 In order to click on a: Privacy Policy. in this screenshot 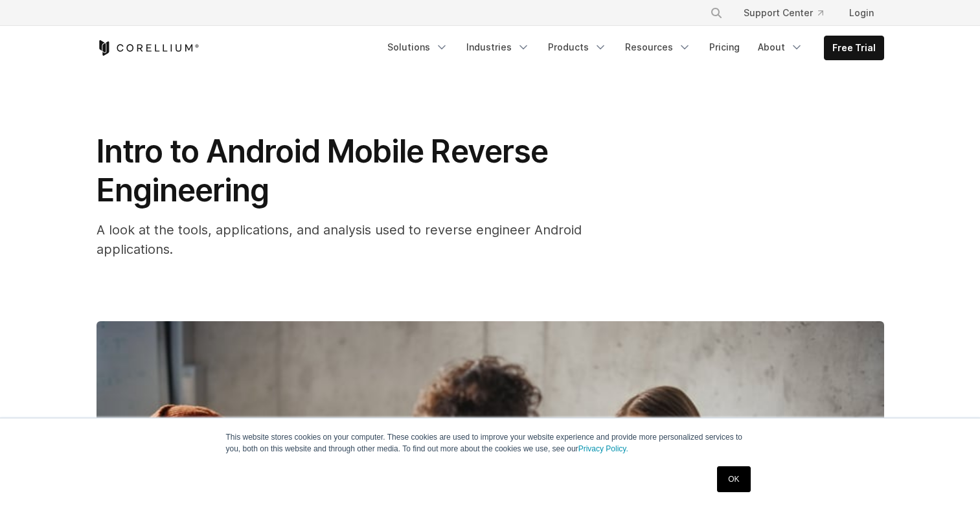, I will do `click(603, 449)`.